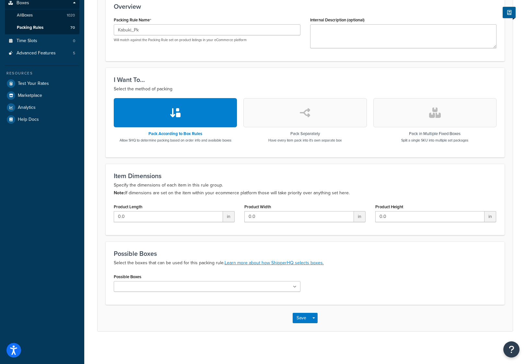 The image size is (526, 364). I want to click on h3: Overview, so click(305, 6).